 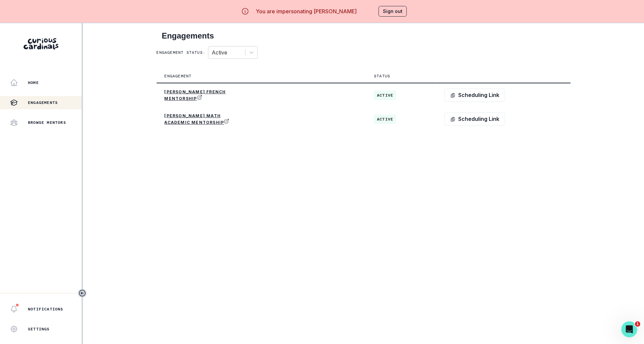 I want to click on p: Engagement status:, so click(x=181, y=53).